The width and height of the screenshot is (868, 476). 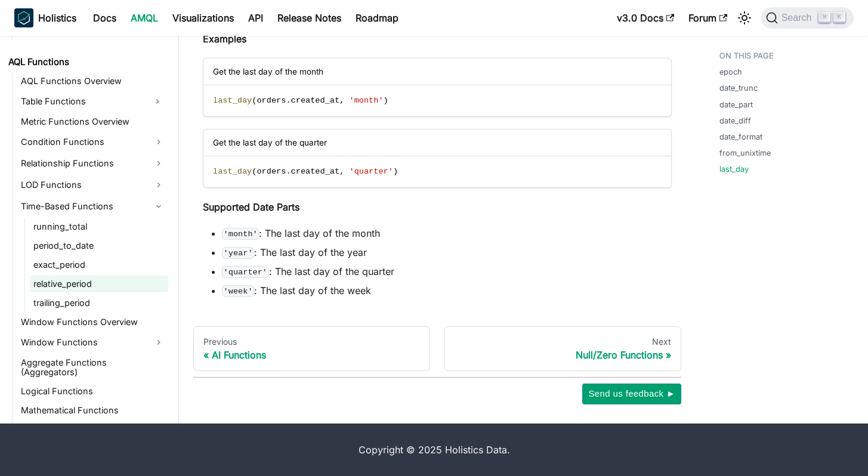 What do you see at coordinates (92, 163) in the screenshot?
I see `a: Relationship Functions` at bounding box center [92, 163].